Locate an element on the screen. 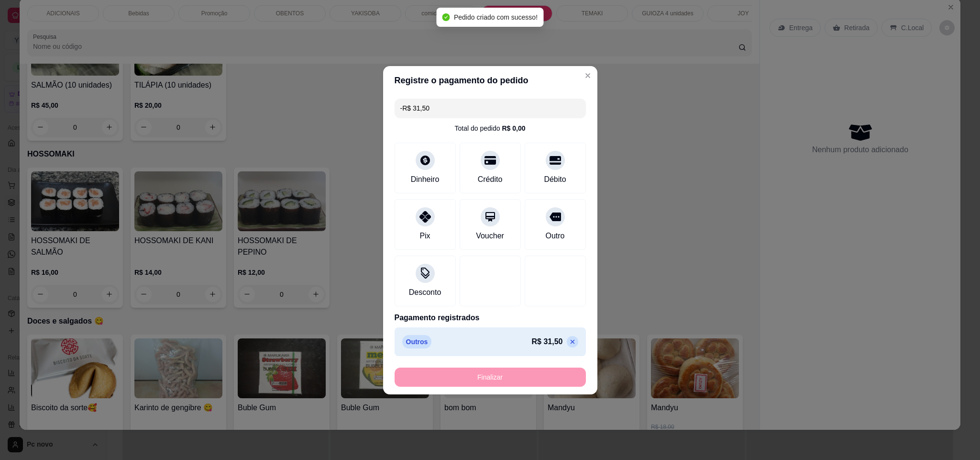 This screenshot has width=980, height=460. header: Registre o pagamento do pedido is located at coordinates (490, 80).